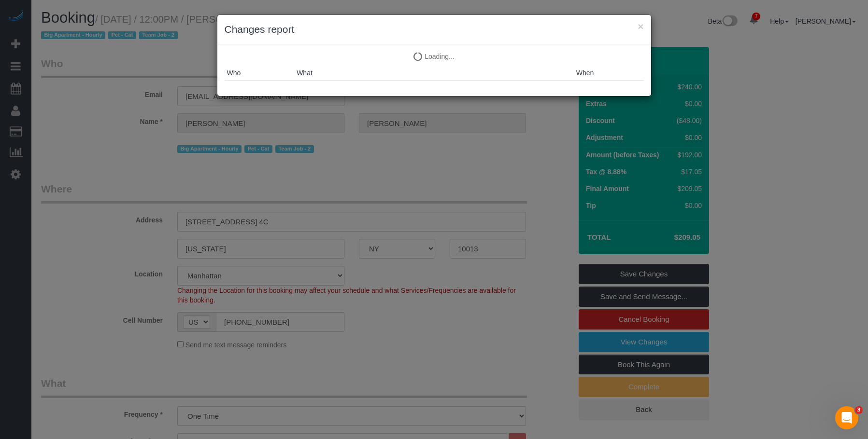 The height and width of the screenshot is (439, 868). Describe the element at coordinates (434, 73) in the screenshot. I see `th: What` at that location.